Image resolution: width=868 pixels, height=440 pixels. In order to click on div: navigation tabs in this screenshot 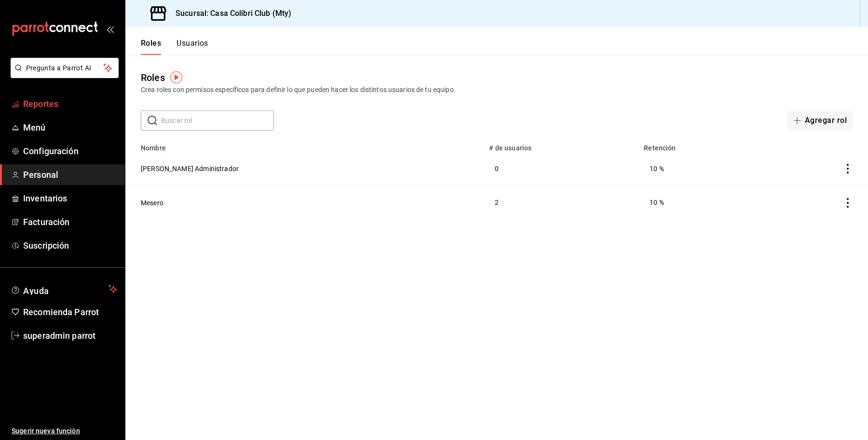, I will do `click(175, 47)`.